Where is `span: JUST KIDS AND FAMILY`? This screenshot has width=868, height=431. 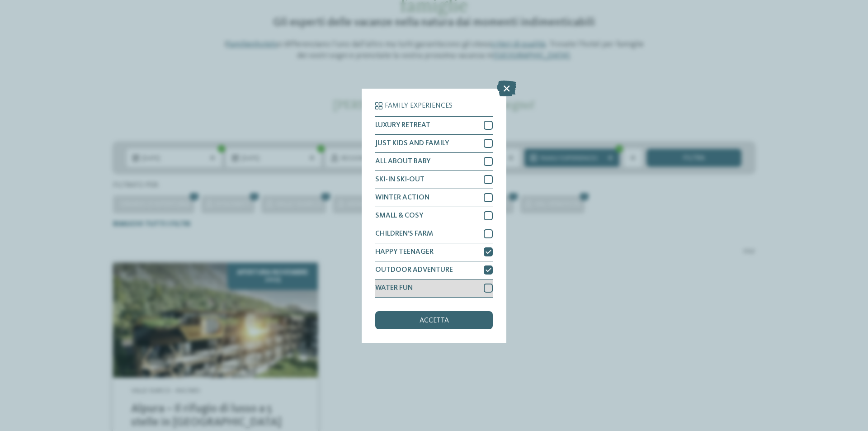
span: JUST KIDS AND FAMILY is located at coordinates (412, 143).